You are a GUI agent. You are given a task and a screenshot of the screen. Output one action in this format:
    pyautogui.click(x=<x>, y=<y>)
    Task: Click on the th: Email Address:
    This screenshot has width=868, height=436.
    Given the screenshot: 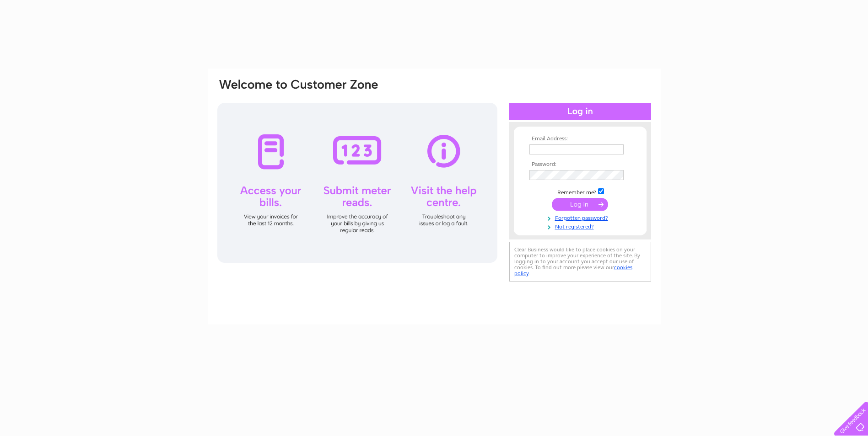 What is the action you would take?
    pyautogui.click(x=580, y=139)
    